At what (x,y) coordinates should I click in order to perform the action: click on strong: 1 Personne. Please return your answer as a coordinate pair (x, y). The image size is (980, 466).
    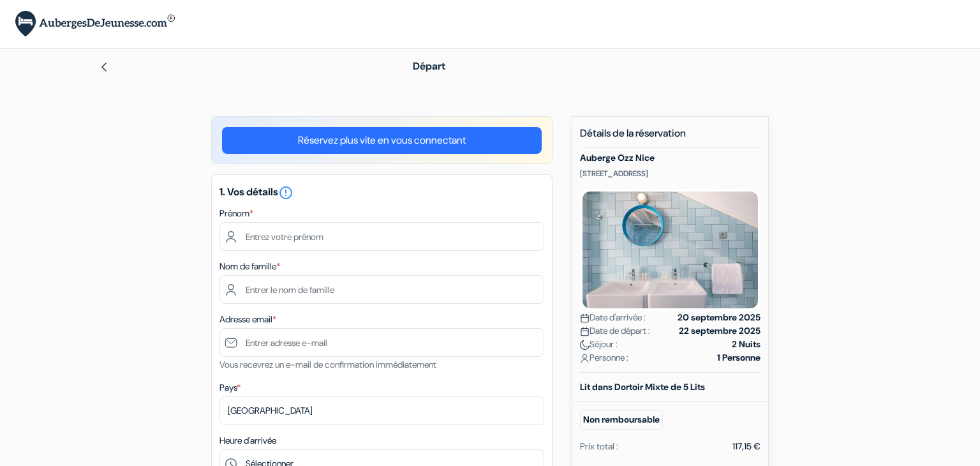
    Looking at the image, I should click on (739, 357).